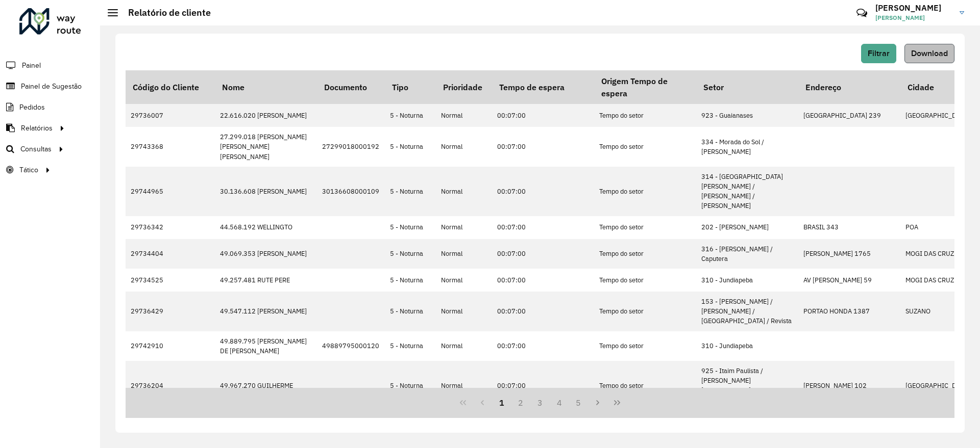 The image size is (980, 448). Describe the element at coordinates (32, 107) in the screenshot. I see `span: Pedidos` at that location.